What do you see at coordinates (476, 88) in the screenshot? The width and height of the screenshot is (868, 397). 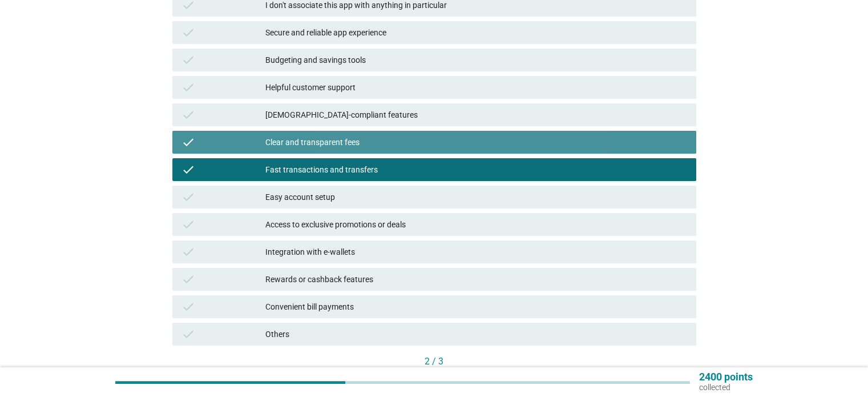 I see `div: Helpful customer support` at bounding box center [476, 88].